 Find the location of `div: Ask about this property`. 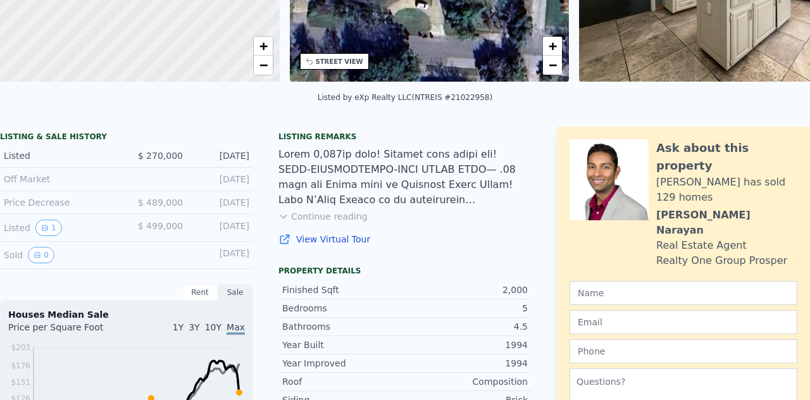

div: Ask about this property is located at coordinates (727, 157).